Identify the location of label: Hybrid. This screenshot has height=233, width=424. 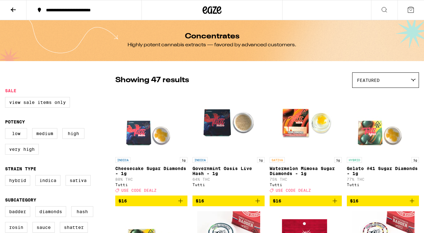
(18, 181).